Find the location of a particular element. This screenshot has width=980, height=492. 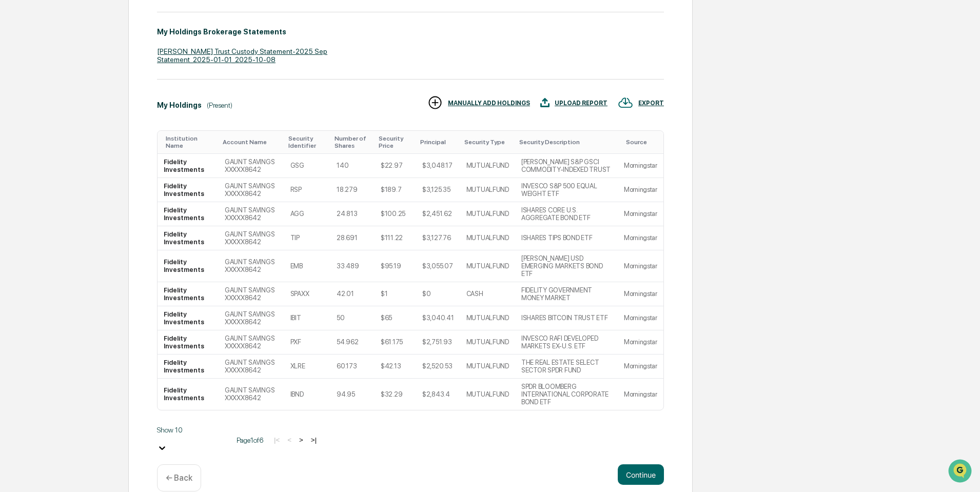

img: MANUALLY ADD HOLDINGS is located at coordinates (435, 103).